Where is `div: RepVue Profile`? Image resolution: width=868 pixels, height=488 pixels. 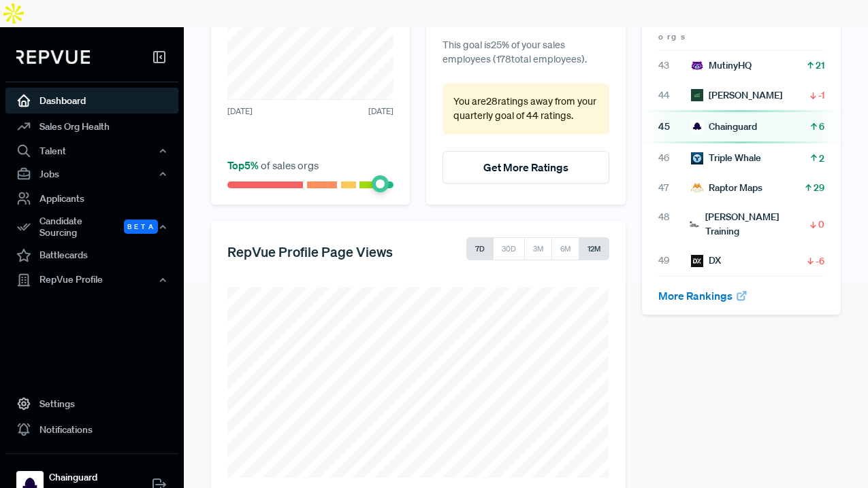 div: RepVue Profile is located at coordinates (92, 280).